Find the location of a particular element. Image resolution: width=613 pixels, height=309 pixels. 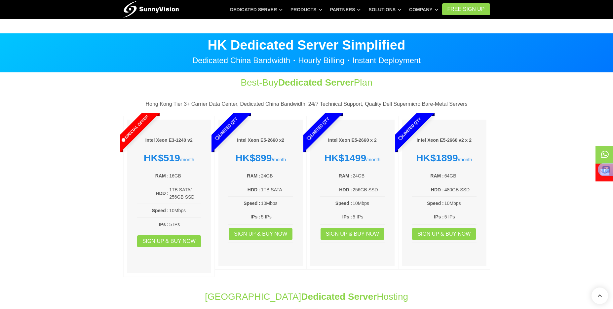

td: 1TB SATA/ 256GB SSD is located at coordinates (185, 193).